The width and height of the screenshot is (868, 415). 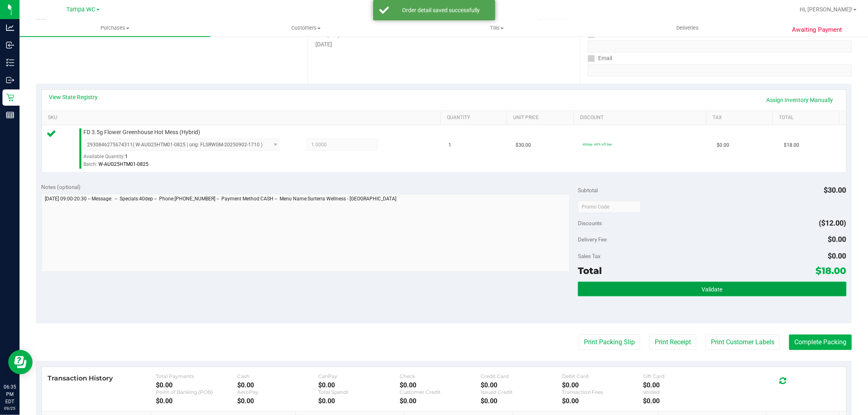 I want to click on a: Total, so click(x=807, y=118).